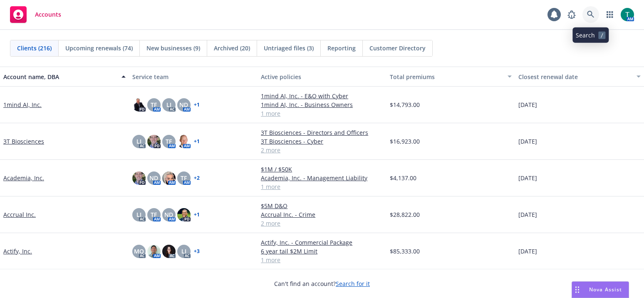  I want to click on span: MQ, so click(139, 251).